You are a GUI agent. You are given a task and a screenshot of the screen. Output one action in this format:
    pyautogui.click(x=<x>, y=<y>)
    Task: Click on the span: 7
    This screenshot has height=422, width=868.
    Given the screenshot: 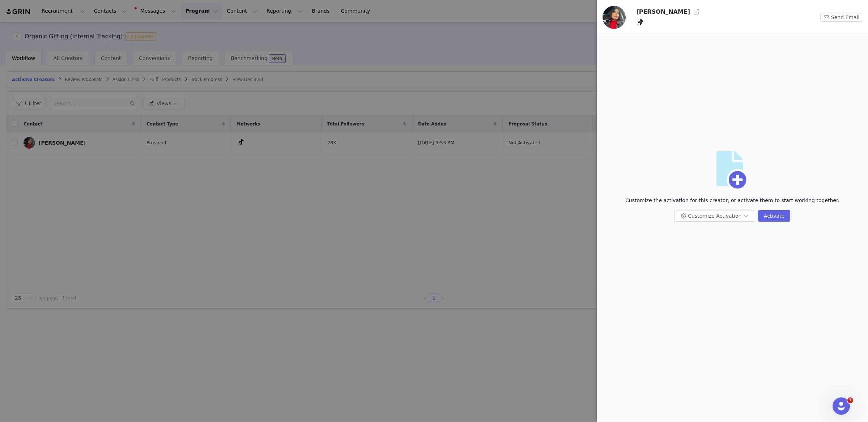 What is the action you would take?
    pyautogui.click(x=850, y=400)
    